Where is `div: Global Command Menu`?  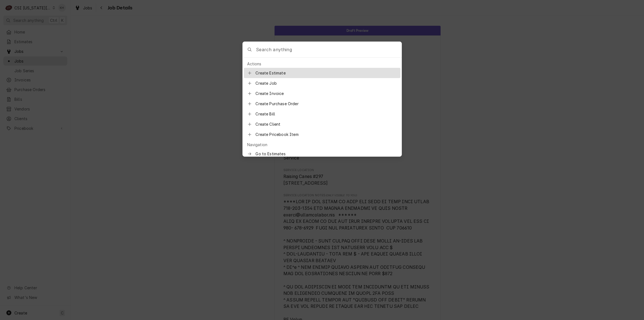 div: Global Command Menu is located at coordinates (322, 99).